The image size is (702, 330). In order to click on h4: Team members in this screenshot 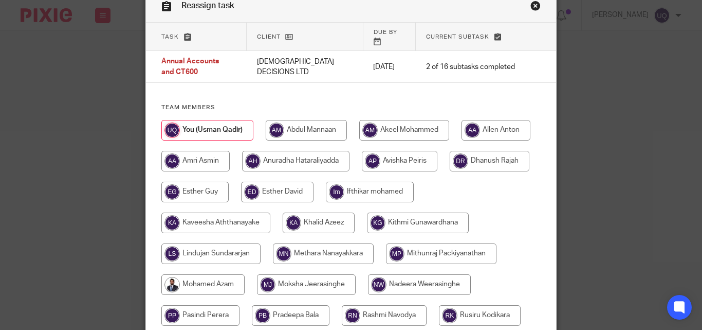, I will do `click(351, 107)`.